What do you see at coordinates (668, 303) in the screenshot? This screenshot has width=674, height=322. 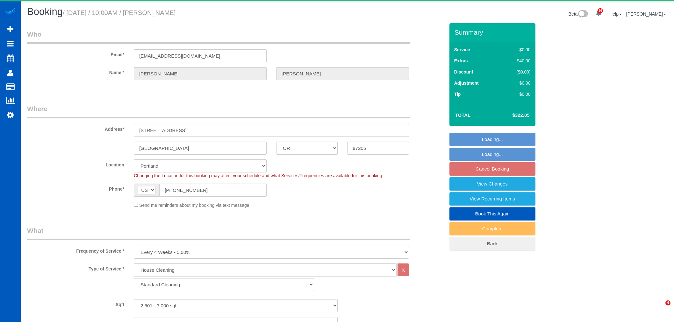 I see `span: 4` at bounding box center [668, 303].